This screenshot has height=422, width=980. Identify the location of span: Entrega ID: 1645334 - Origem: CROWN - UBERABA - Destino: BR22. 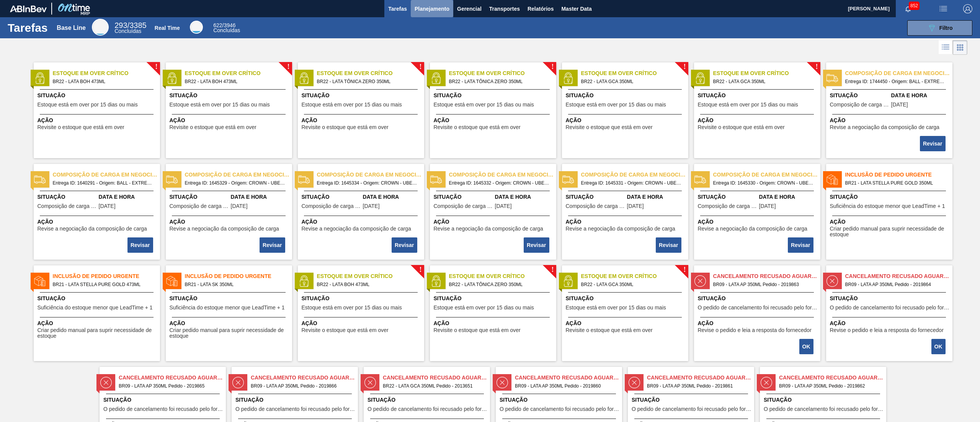
(367, 183).